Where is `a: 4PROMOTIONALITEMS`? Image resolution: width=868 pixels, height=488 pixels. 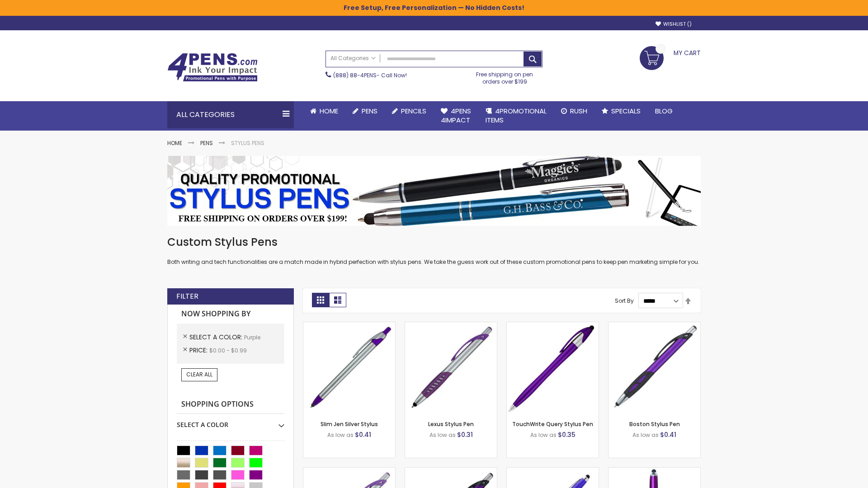
a: 4PROMOTIONALITEMS is located at coordinates (515, 115).